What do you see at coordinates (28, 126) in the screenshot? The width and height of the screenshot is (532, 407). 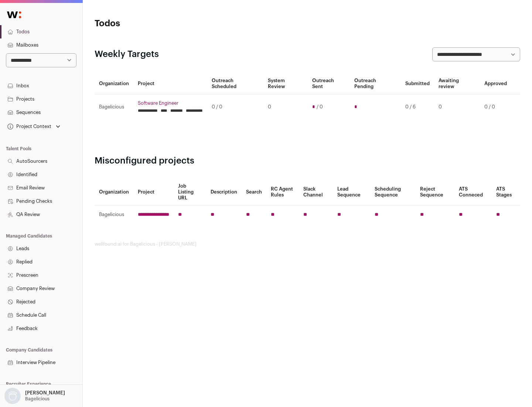 I see `div: Project Context` at bounding box center [28, 126].